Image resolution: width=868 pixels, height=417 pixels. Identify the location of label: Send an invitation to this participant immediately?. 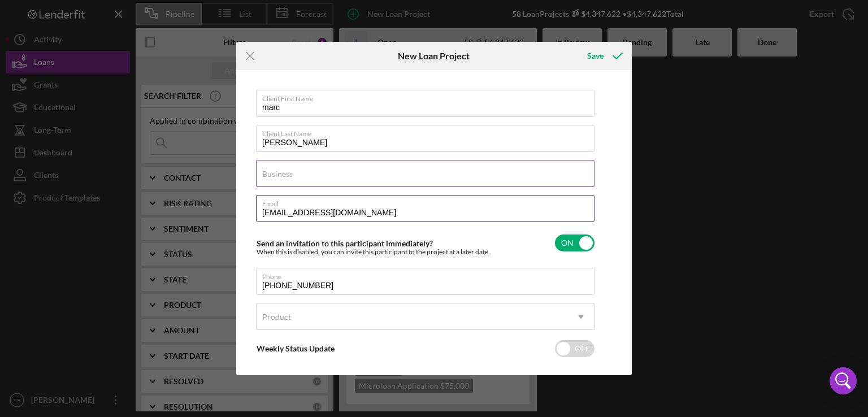
(345, 243).